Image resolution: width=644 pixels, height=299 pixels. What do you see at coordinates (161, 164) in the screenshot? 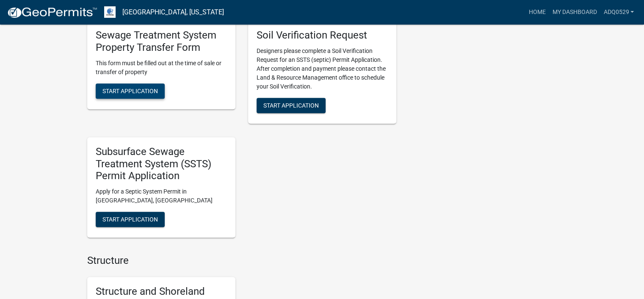
I see `h5: Subsurface Sewage Treatment System (SSTS) Permit Application` at bounding box center [161, 164].